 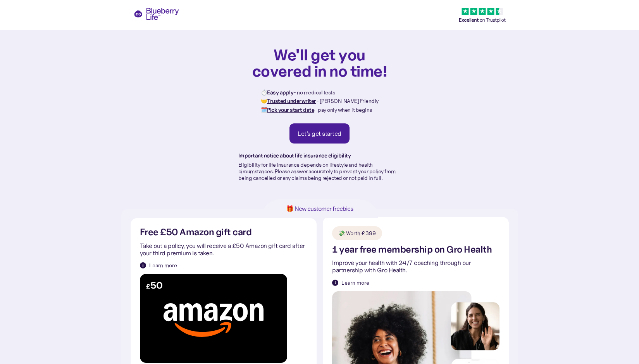 What do you see at coordinates (223, 250) in the screenshot?
I see `p: Take out a policy, you will receive a £50 Amazon gift card after your third premium is taken.` at bounding box center [223, 250].